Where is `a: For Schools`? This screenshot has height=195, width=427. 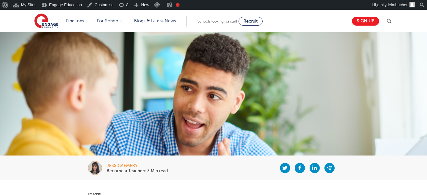 a: For Schools is located at coordinates (109, 21).